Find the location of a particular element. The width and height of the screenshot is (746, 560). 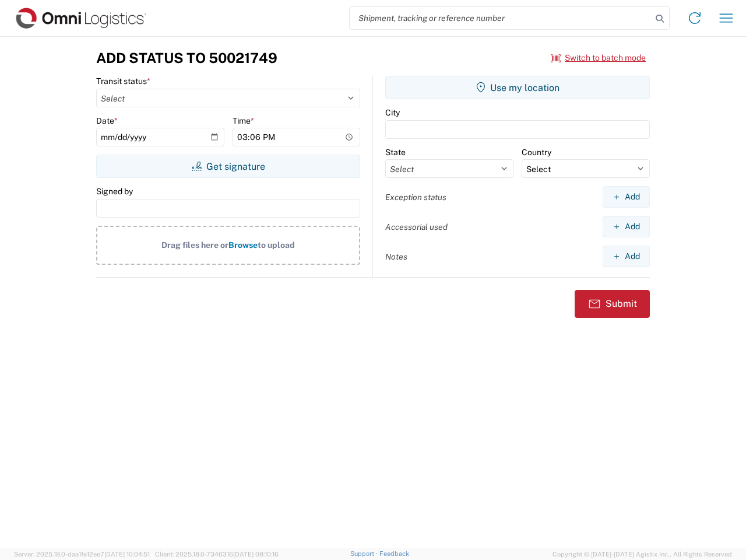

button: Submit is located at coordinates (612, 304).